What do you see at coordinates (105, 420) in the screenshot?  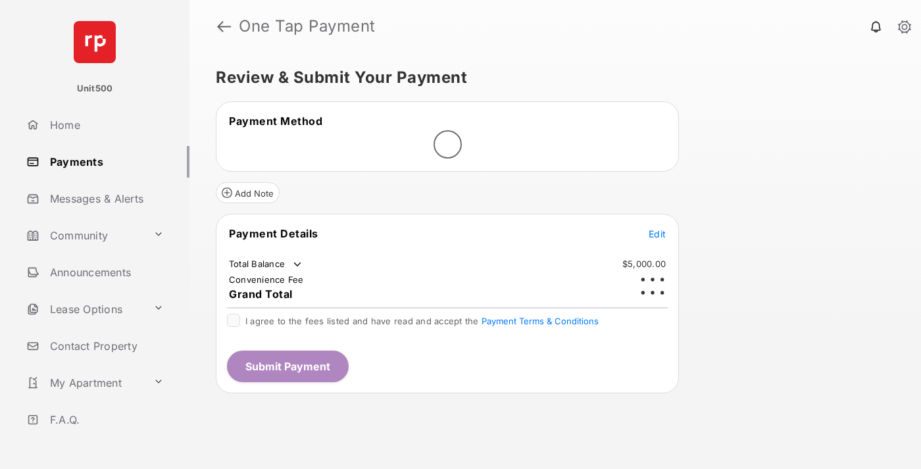 I see `a: F.A.Q.` at bounding box center [105, 420].